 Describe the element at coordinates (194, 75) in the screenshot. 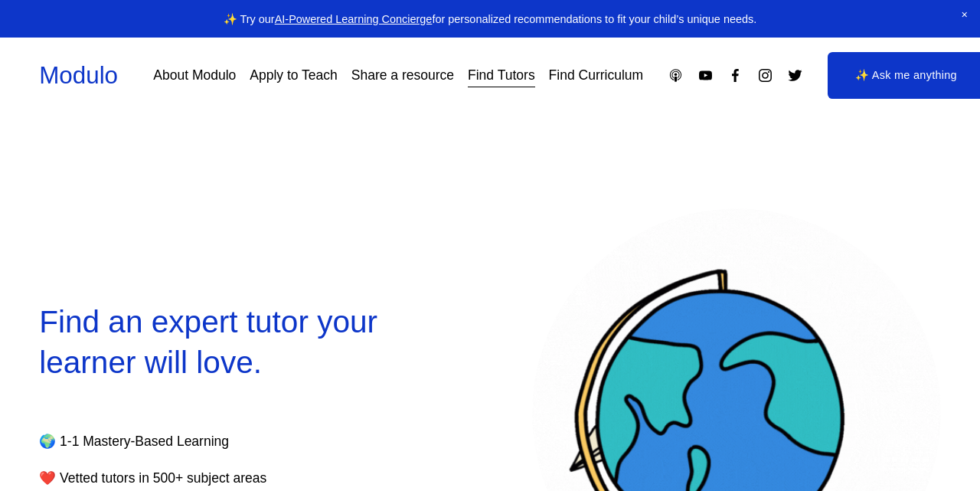

I see `a: About Modulo` at that location.